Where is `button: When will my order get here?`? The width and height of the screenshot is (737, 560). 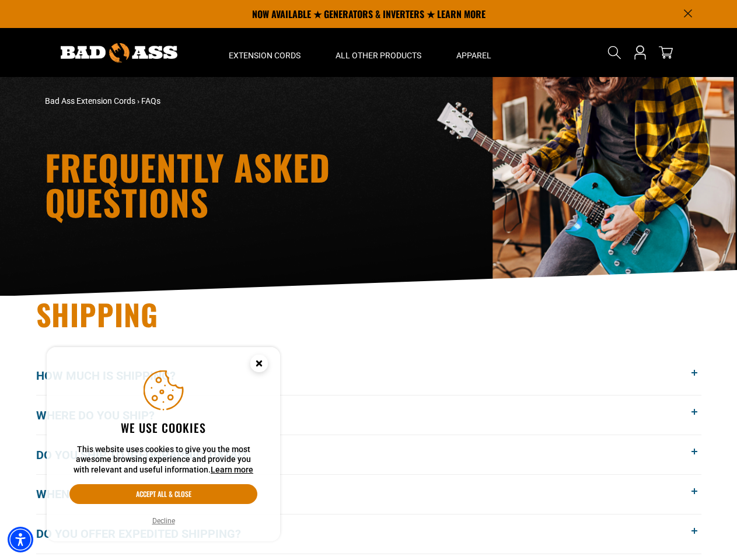
button: When will my order get here? is located at coordinates (369, 495).